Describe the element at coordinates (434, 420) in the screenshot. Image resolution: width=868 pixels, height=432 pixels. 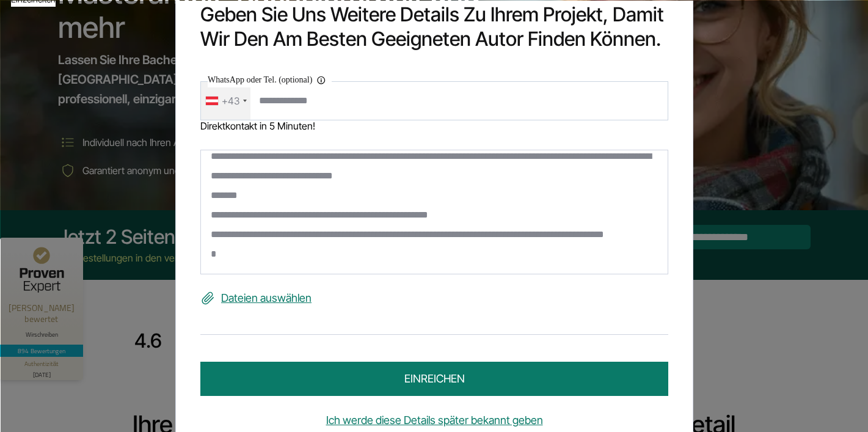
I see `a: Ich werde diese Details später bekannt geben` at that location.